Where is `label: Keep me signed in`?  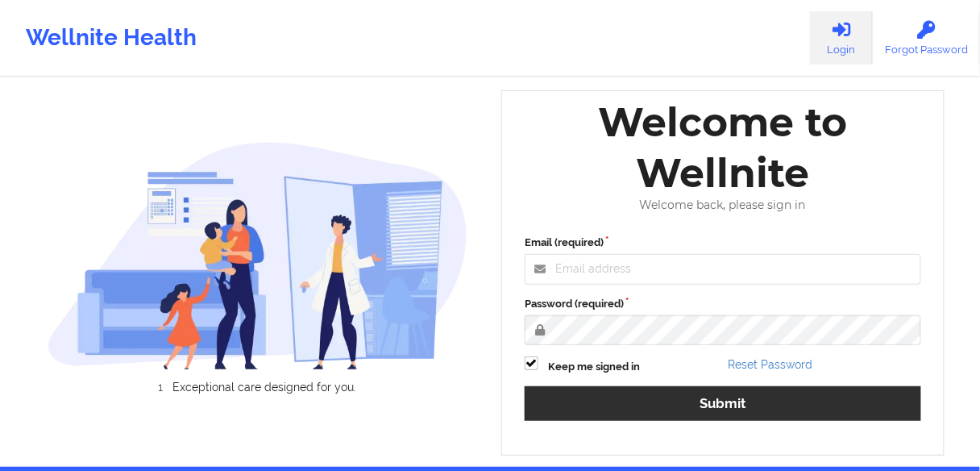 label: Keep me signed in is located at coordinates (594, 367).